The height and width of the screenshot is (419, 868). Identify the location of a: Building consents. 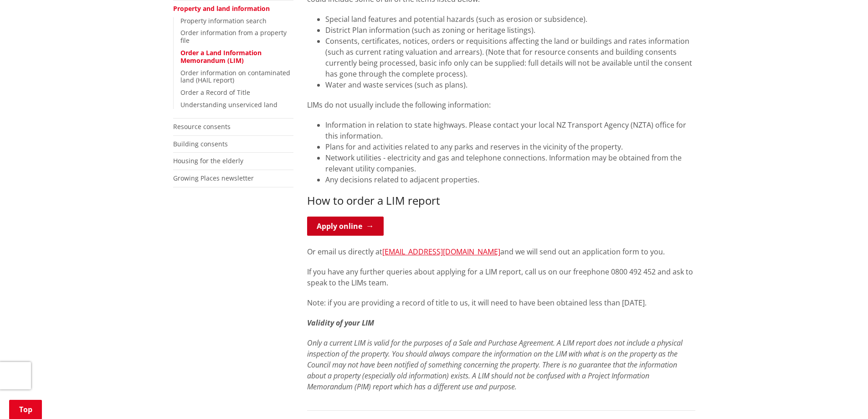
(200, 143).